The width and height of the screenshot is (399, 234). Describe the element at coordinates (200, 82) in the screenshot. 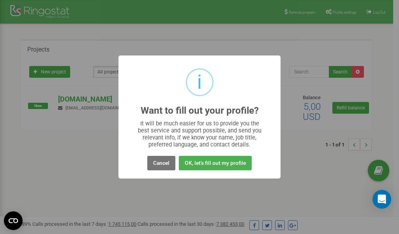

I see `div: i` at that location.